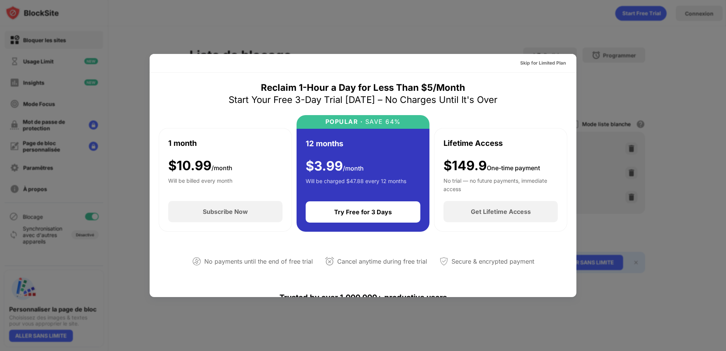 The image size is (726, 351). Describe the element at coordinates (324, 144) in the screenshot. I see `div: 12 months` at that location.